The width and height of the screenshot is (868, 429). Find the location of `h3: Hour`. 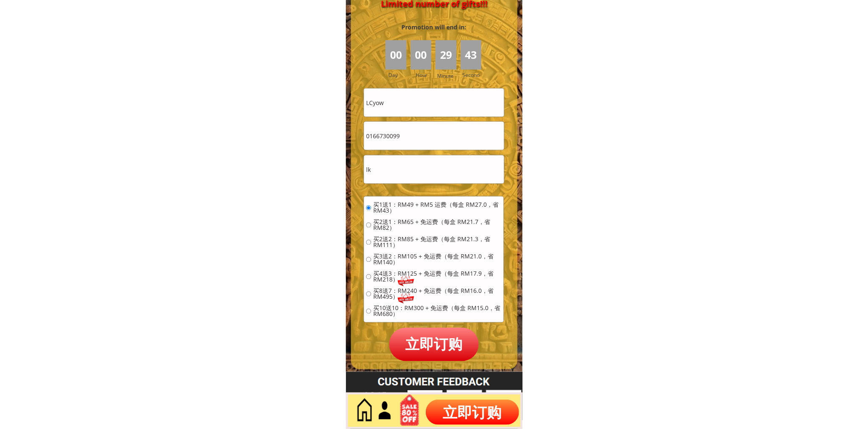

h3: Hour is located at coordinates (424, 75).